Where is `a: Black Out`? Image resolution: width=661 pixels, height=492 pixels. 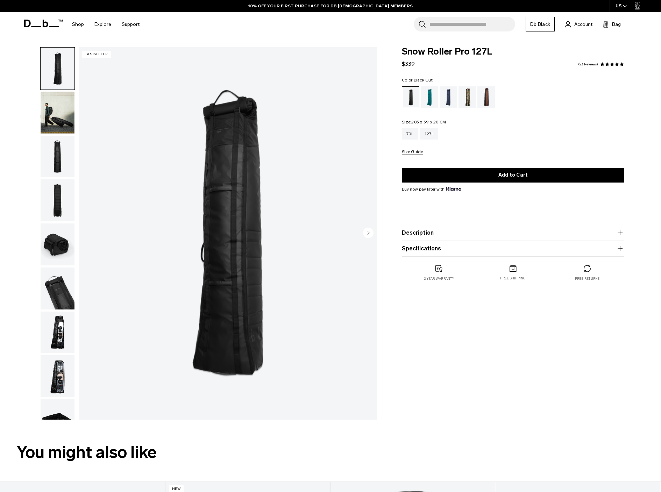
a: Black Out is located at coordinates (411, 97).